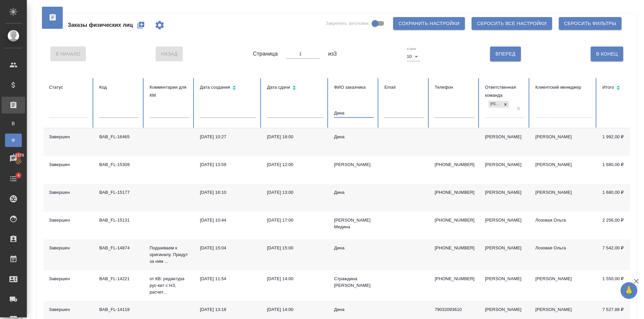 This screenshot has height=319, width=644. What do you see at coordinates (13, 123) in the screenshot?
I see `span: В` at bounding box center [13, 123].